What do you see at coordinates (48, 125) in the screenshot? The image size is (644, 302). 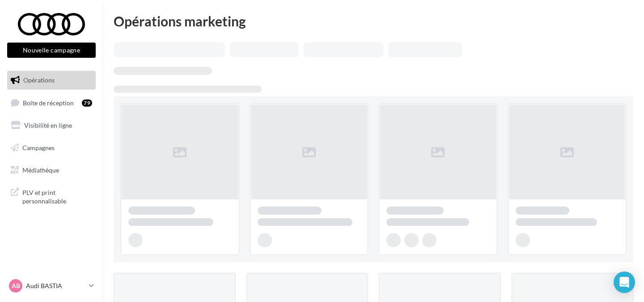 I see `span: Visibilité en ligne` at bounding box center [48, 125].